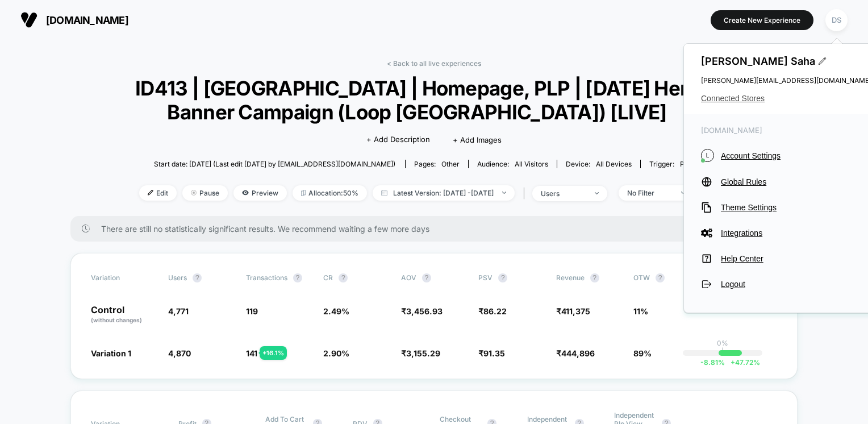 The height and width of the screenshot is (424, 868). What do you see at coordinates (438, 228) in the screenshot?
I see `span: There are still no statistically significant results. We recommend waiting a few more days` at bounding box center [438, 228].